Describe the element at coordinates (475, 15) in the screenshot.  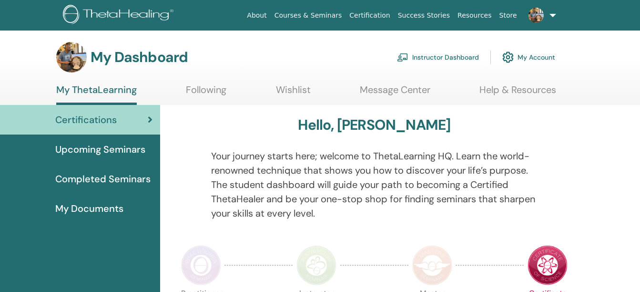
I see `a: Resources` at that location.